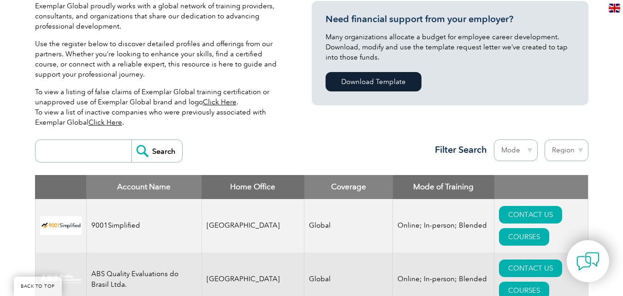 This screenshot has height=296, width=623. What do you see at coordinates (541, 187) in the screenshot?
I see `th: : activate to sort column ascending` at bounding box center [541, 187].